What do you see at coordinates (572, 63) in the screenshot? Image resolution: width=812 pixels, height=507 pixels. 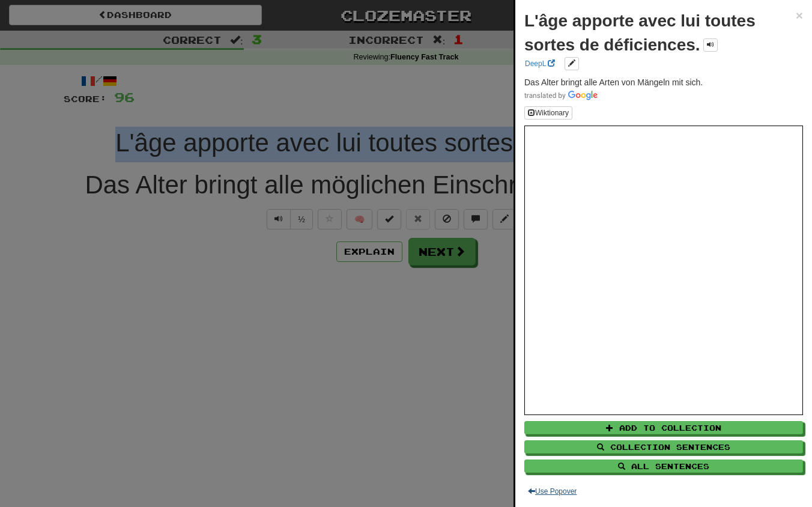 I see `button: edit links` at bounding box center [572, 63].